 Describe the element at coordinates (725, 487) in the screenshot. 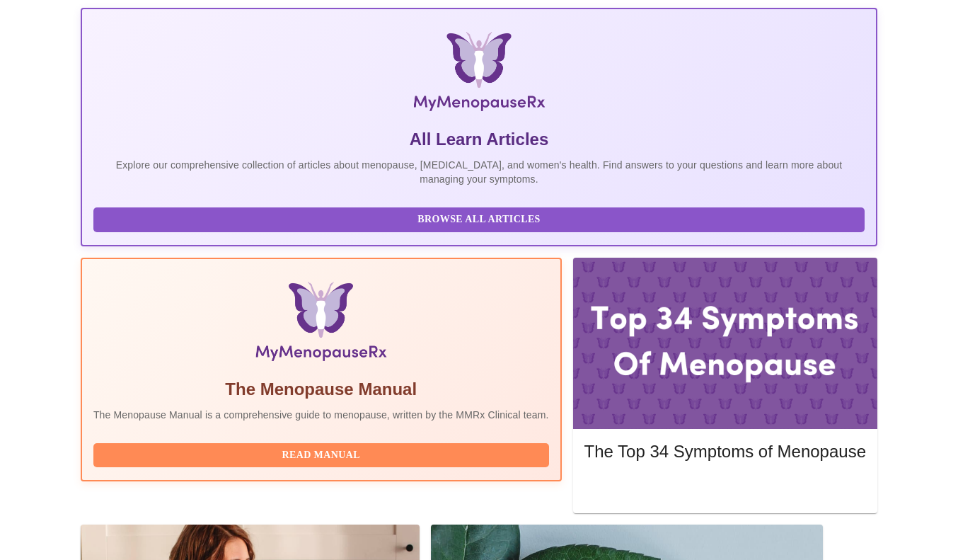

I see `span: Read More` at that location.